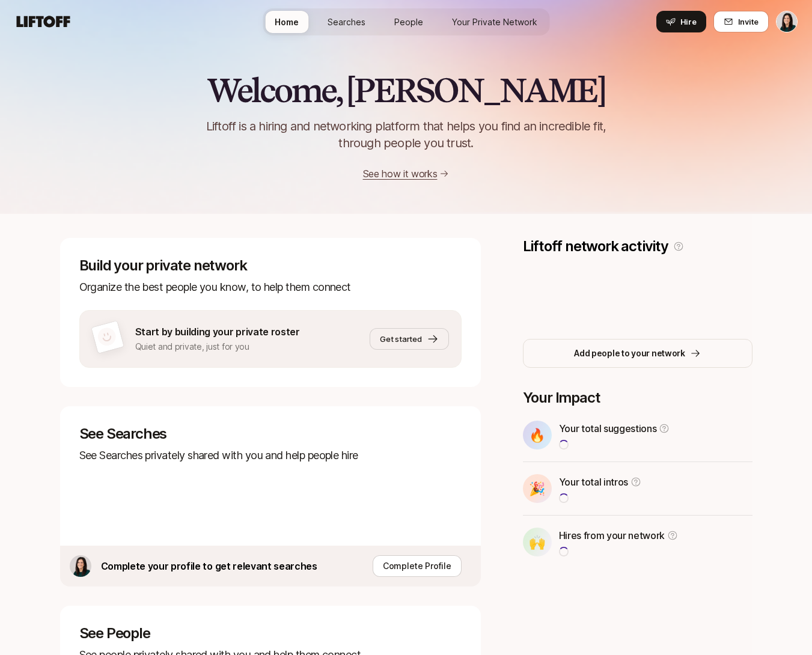 This screenshot has height=655, width=812. I want to click on p: Start by building your private roster, so click(218, 332).